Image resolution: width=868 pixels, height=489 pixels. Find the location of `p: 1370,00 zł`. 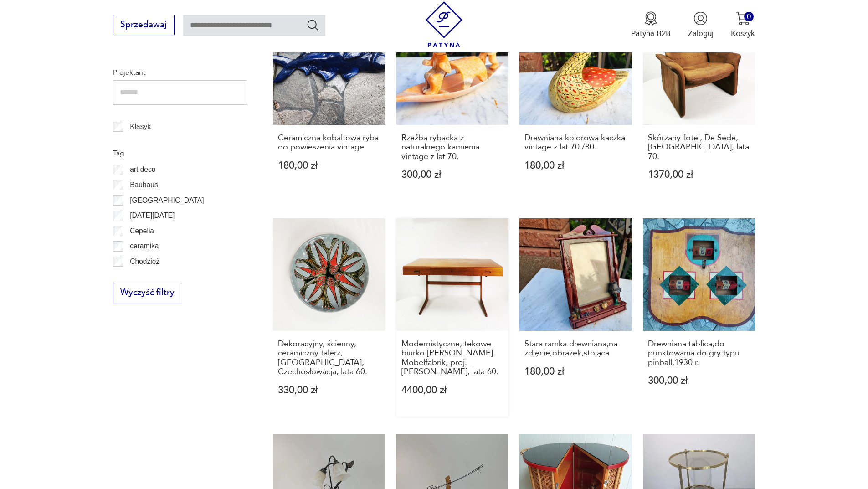

p: 1370,00 zł is located at coordinates (699, 175).